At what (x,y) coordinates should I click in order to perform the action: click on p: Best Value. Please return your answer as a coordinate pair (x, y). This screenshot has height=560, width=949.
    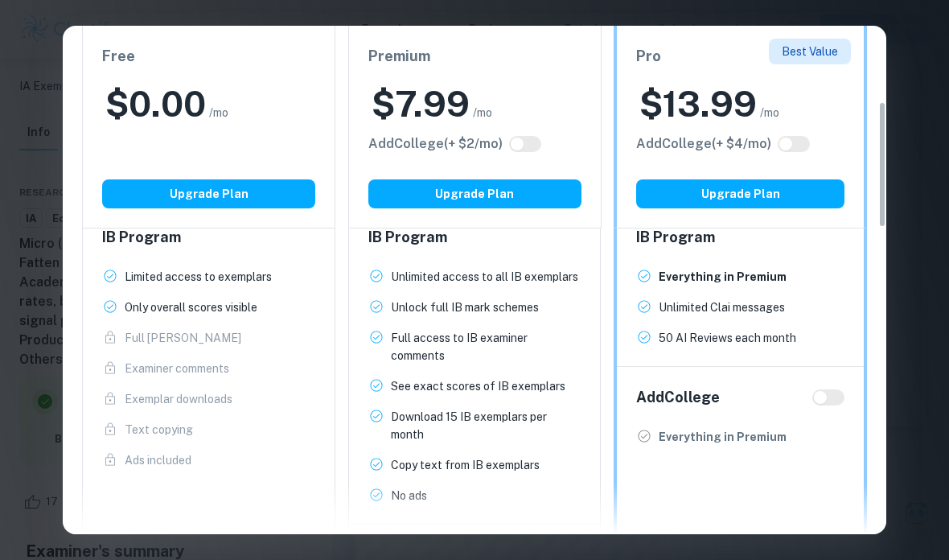
    Looking at the image, I should click on (810, 51).